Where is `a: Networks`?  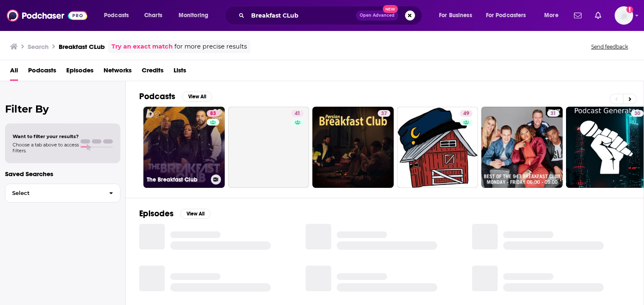 a: Networks is located at coordinates (117, 72).